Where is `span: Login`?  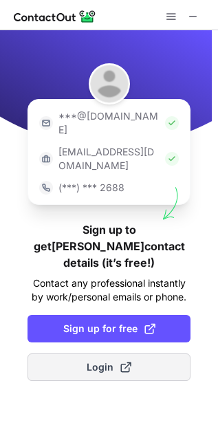 span: Login is located at coordinates (109, 367).